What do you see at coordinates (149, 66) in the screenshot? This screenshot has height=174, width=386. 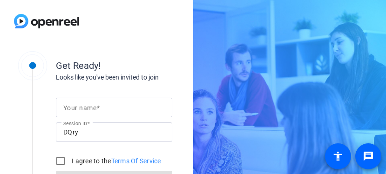 I see `div: Get Ready!` at bounding box center [149, 66].